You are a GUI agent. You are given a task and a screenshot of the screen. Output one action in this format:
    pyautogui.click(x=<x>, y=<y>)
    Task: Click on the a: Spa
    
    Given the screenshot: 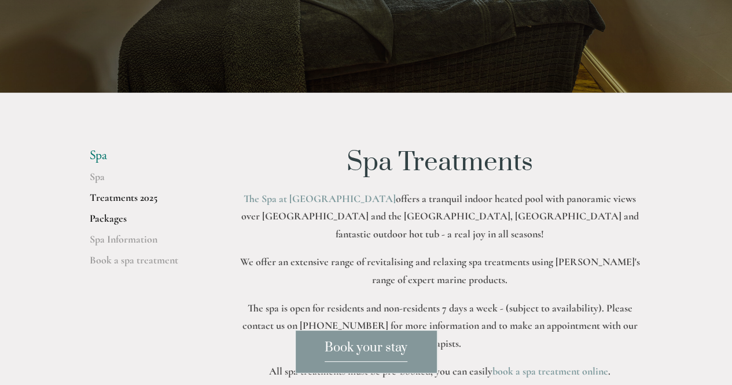 What is the action you would take?
    pyautogui.click(x=145, y=181)
    